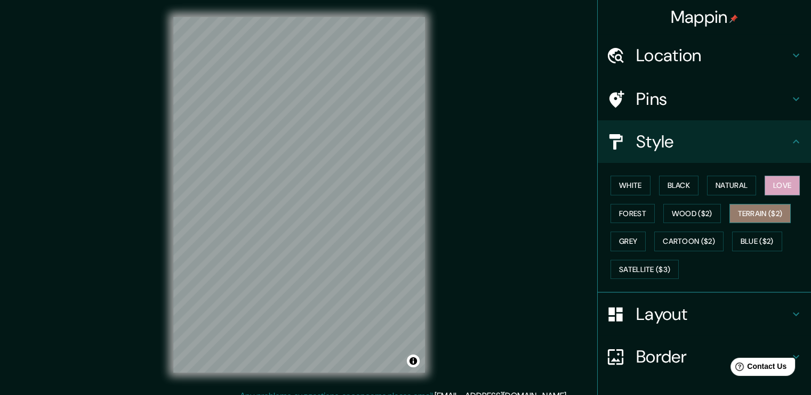  Describe the element at coordinates (299, 195) in the screenshot. I see `canvas: Map` at that location.